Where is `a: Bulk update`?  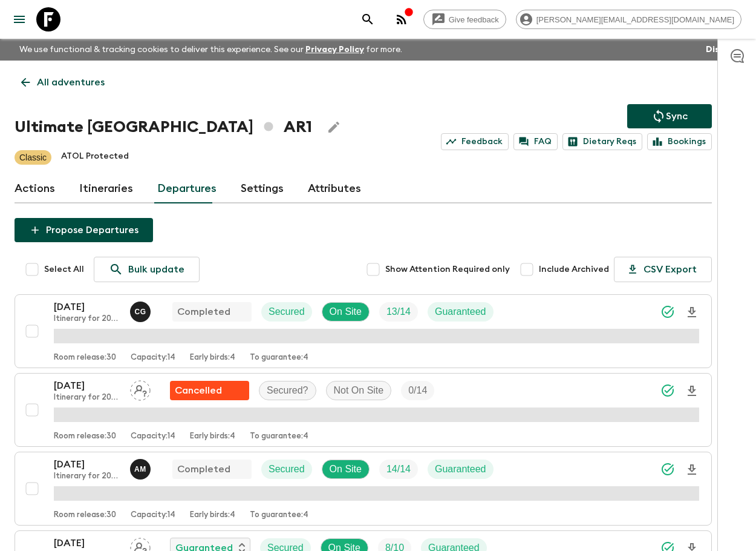 a: Bulk update is located at coordinates (146, 269).